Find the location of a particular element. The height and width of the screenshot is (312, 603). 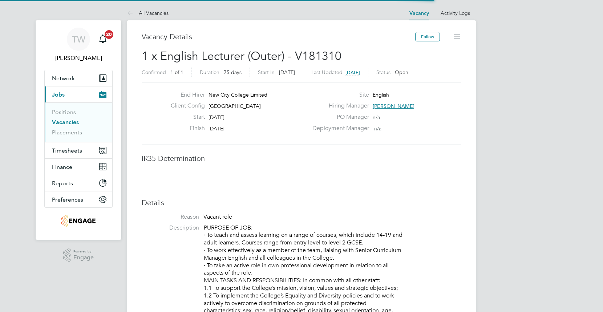

a: Placements is located at coordinates (67, 132).